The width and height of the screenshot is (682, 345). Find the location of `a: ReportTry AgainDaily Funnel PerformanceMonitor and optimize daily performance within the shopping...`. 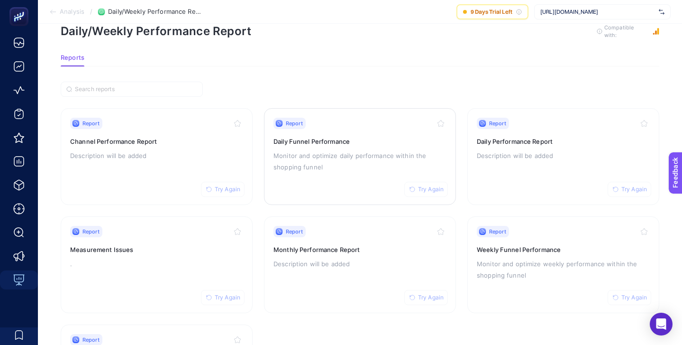

a: ReportTry AgainDaily Funnel PerformanceMonitor and optimize daily performance within the shopping... is located at coordinates (360, 156).